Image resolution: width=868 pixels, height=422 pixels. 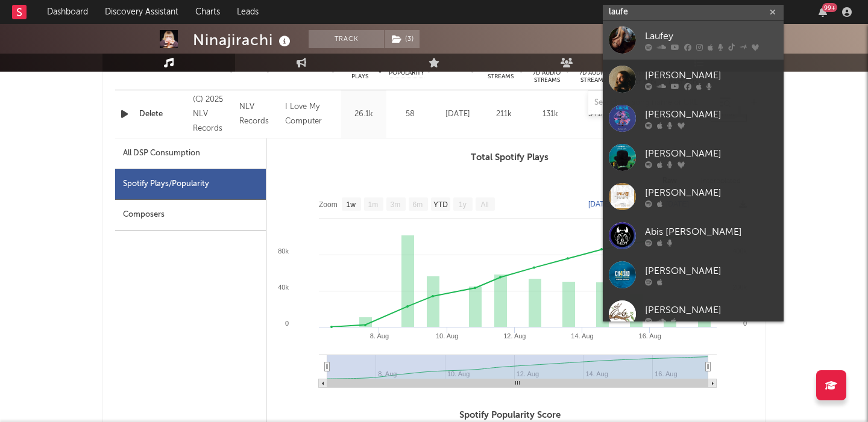 What do you see at coordinates (650, 336) in the screenshot?
I see `text: 16. Aug` at bounding box center [650, 336].